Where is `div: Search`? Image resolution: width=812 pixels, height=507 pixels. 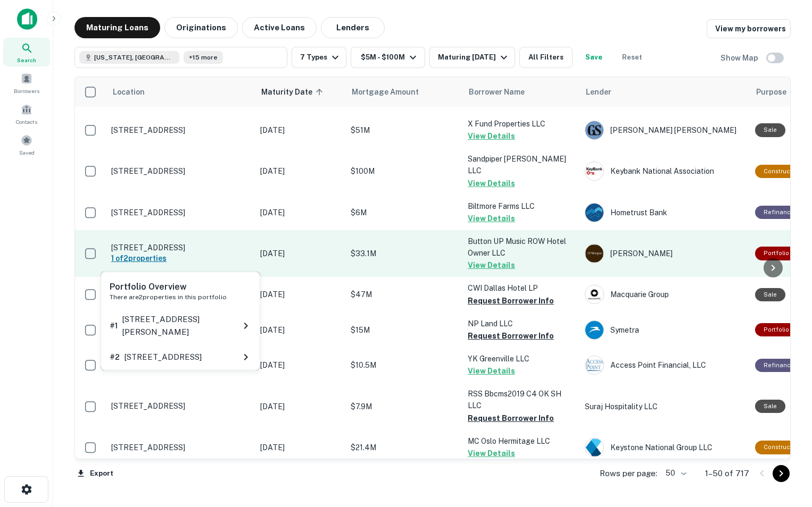
div: Search is located at coordinates (27, 52).